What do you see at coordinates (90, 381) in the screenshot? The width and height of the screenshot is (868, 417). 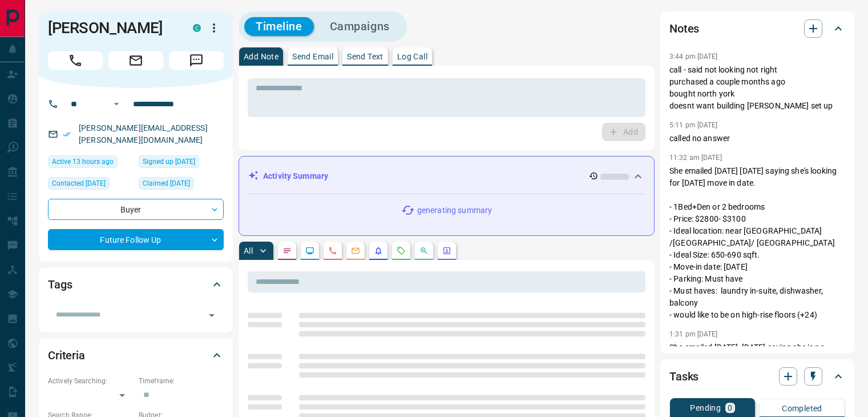 I see `p: Actively Searching:` at bounding box center [90, 381].